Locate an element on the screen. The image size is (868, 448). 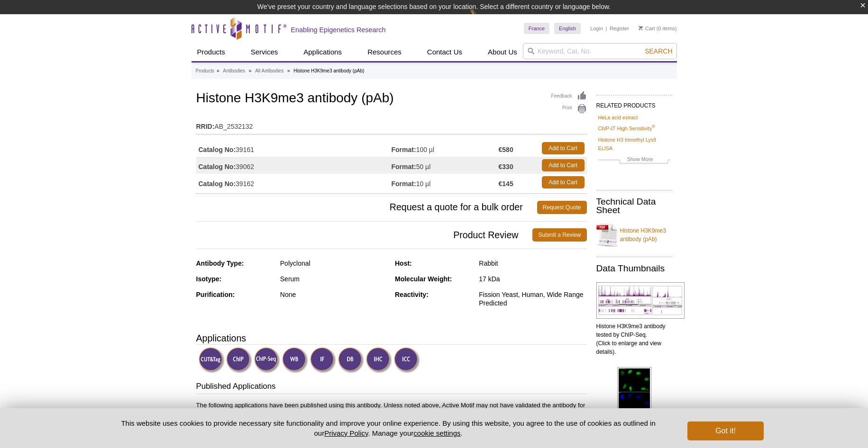
a: France is located at coordinates (537, 29).